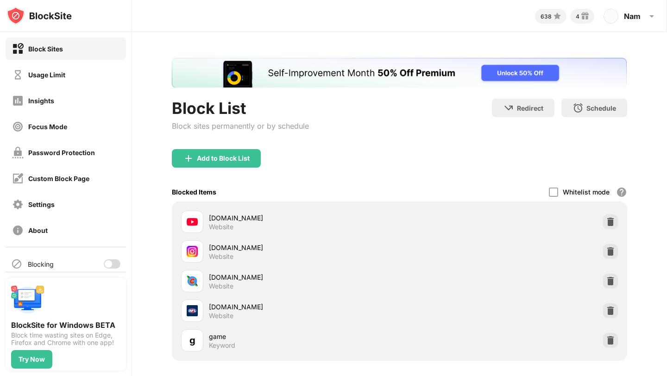  Describe the element at coordinates (304, 336) in the screenshot. I see `div: game` at that location.